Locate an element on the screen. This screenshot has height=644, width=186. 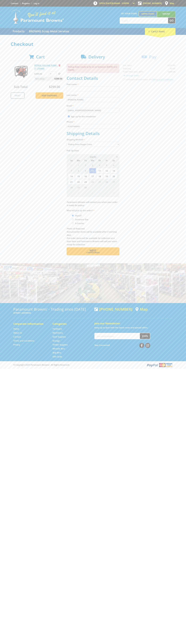
input: Please enter your email address. is located at coordinates (93, 110).